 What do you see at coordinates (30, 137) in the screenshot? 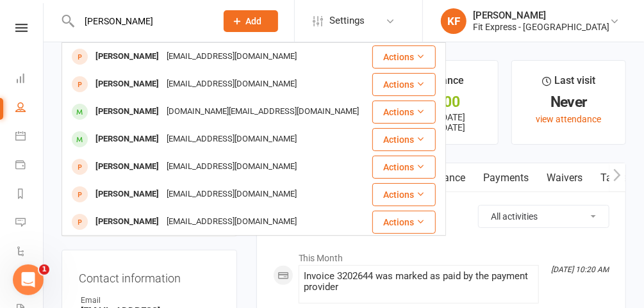
I see `a: Calendar` at bounding box center [30, 137].